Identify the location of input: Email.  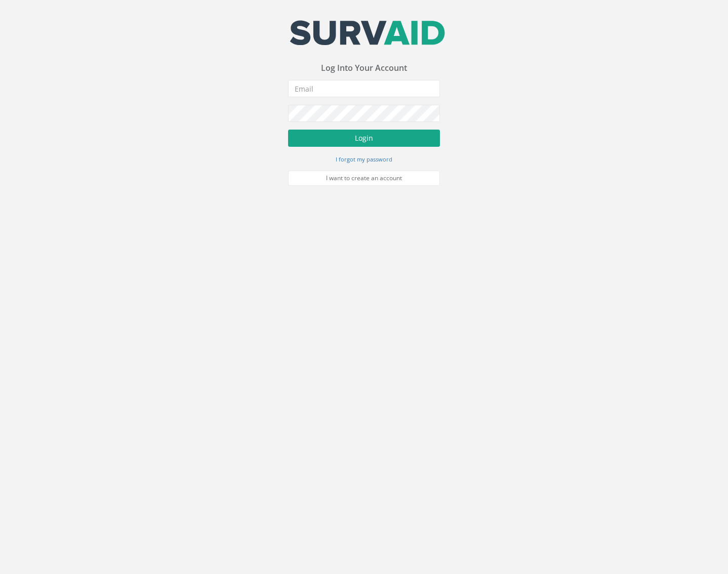
(364, 88).